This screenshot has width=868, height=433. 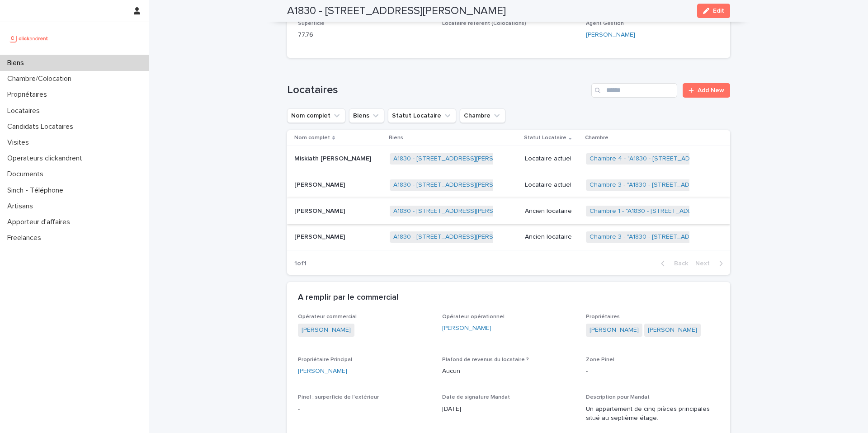 What do you see at coordinates (484, 24) in the screenshot?
I see `span: Locataire référent (Colocations)` at bounding box center [484, 24].